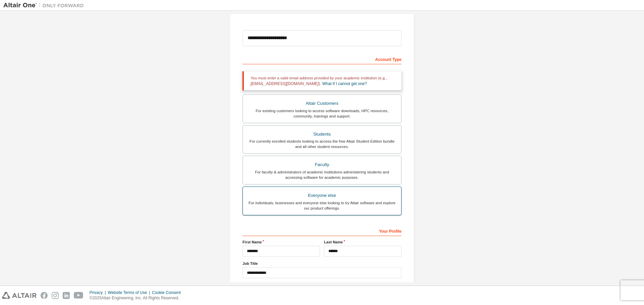 The width and height of the screenshot is (644, 305). What do you see at coordinates (66, 295) in the screenshot?
I see `img: linkedin.svg` at bounding box center [66, 295].